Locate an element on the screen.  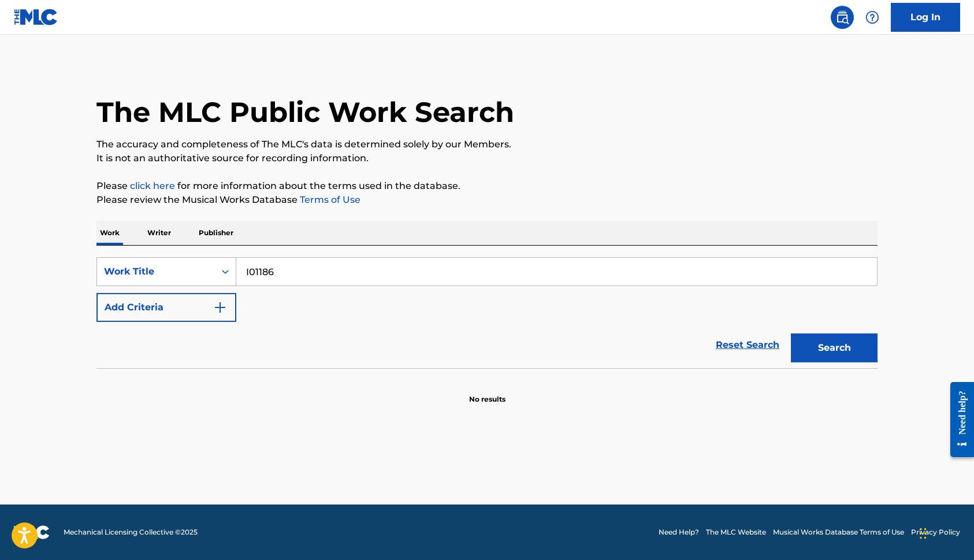
a: Need Help? is located at coordinates (679, 532).